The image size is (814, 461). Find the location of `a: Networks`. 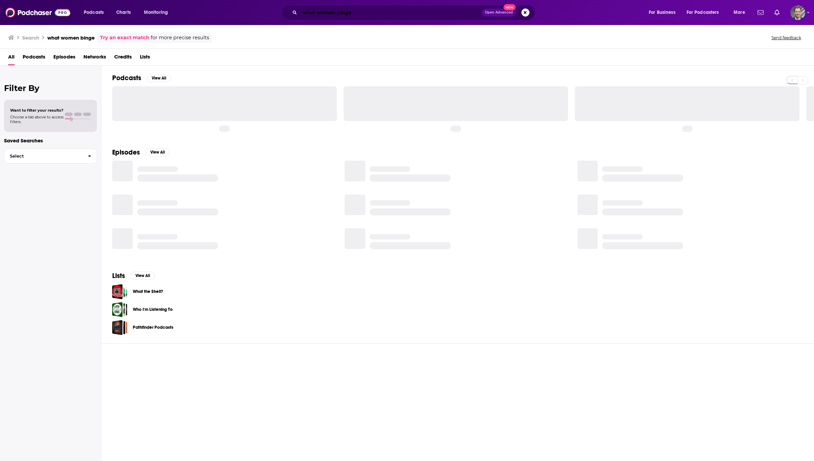

a: Networks is located at coordinates (95, 58).